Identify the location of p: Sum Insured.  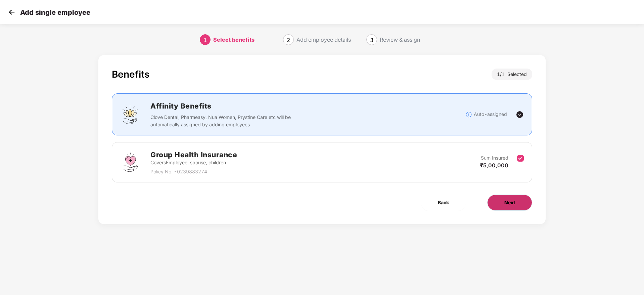
(495, 158).